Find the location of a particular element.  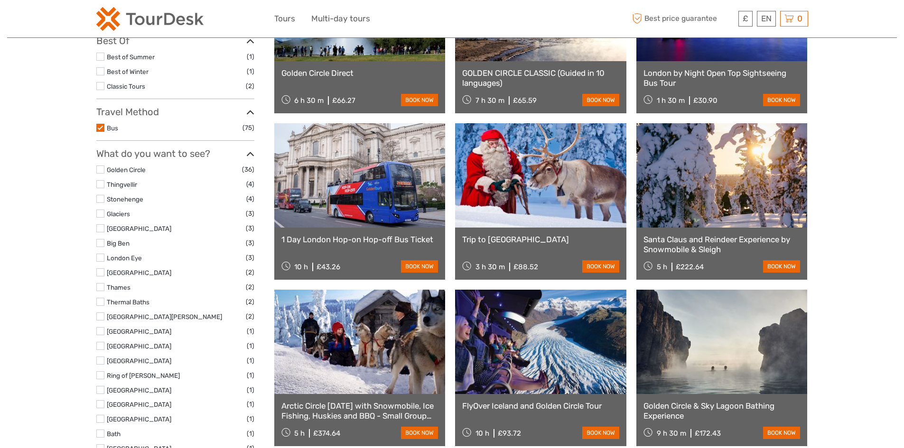

div: £43.26 is located at coordinates (328, 267).